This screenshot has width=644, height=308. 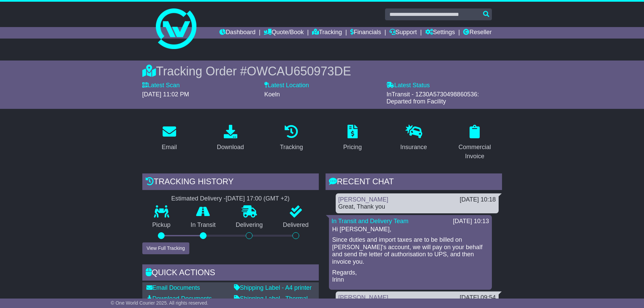 What do you see at coordinates (230, 139) in the screenshot?
I see `a: Download` at bounding box center [230, 139].